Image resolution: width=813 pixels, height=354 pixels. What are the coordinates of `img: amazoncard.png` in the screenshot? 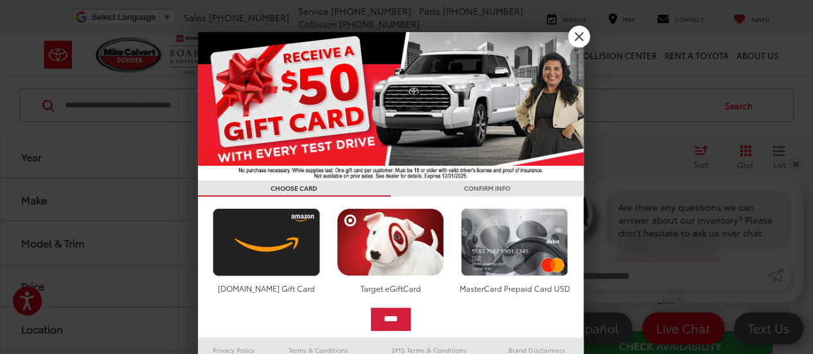 It's located at (266, 242).